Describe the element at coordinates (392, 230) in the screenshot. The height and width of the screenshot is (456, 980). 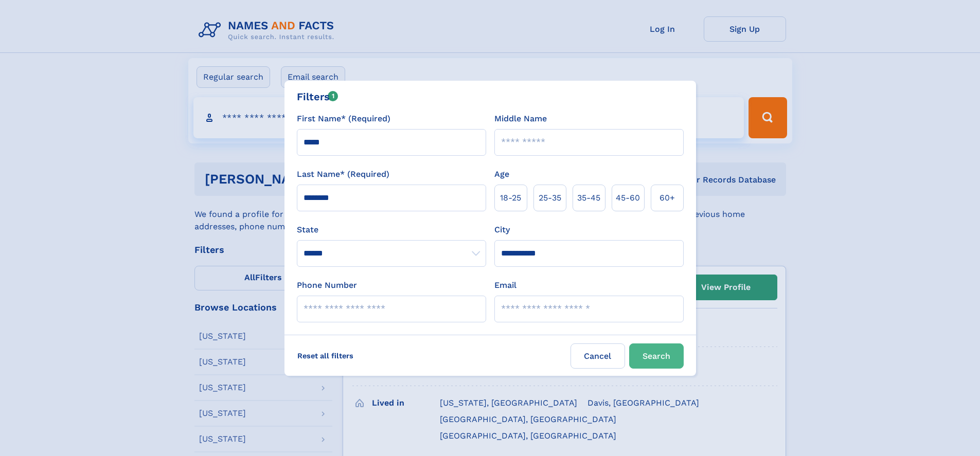
I see `label: State` at that location.